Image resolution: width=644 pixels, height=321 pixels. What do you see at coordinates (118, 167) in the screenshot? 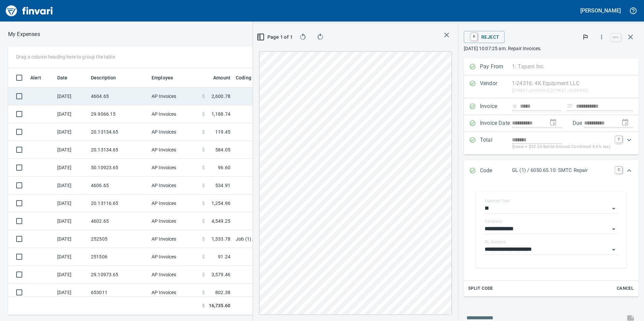
I see `td: 50.10923.65` at bounding box center [118, 167].